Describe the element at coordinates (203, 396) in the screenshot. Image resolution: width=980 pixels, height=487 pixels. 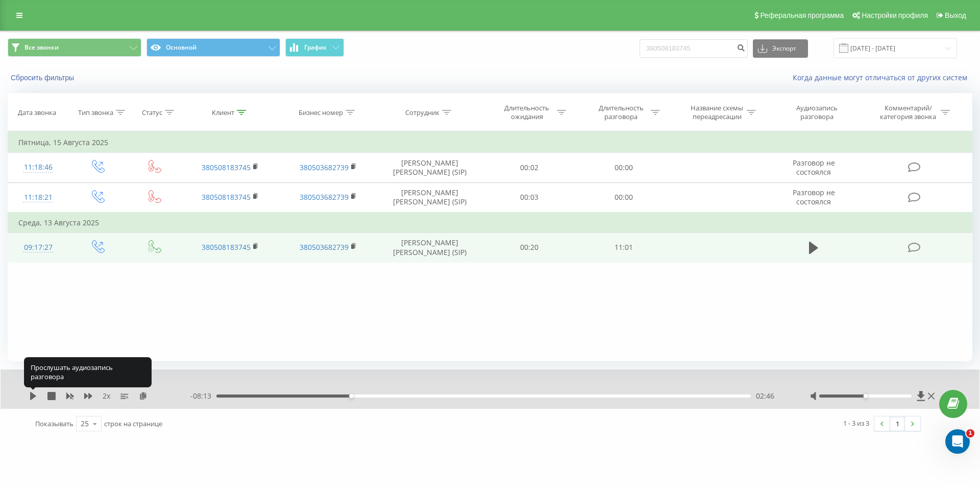
I see `span: - 08:13` at that location.